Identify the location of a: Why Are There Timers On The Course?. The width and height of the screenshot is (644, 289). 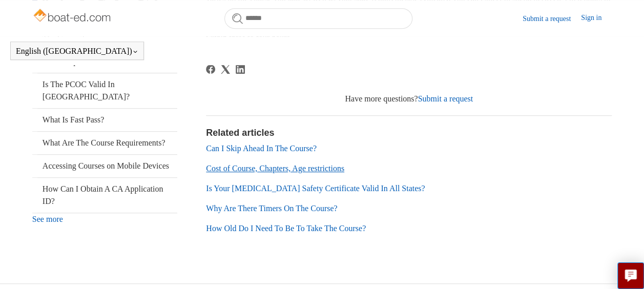
(272, 208).